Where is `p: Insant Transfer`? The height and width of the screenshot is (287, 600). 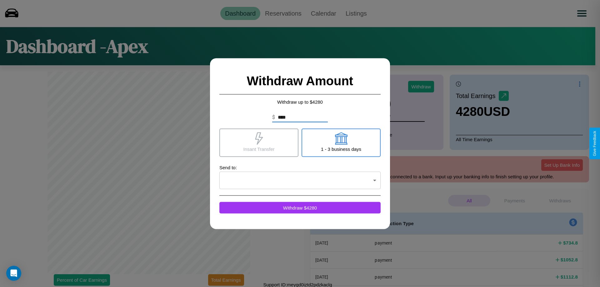 p: Insant Transfer is located at coordinates (259, 149).